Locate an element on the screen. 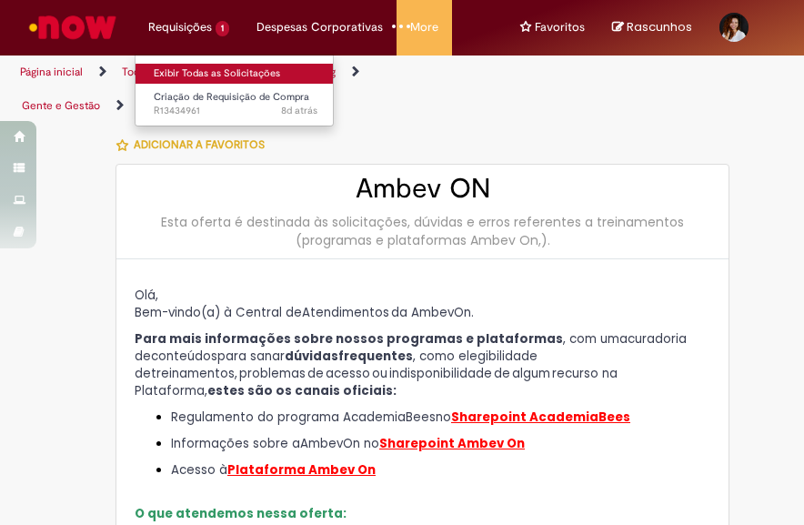  span: Bem-vindo(a) à Central de is located at coordinates (218, 312).